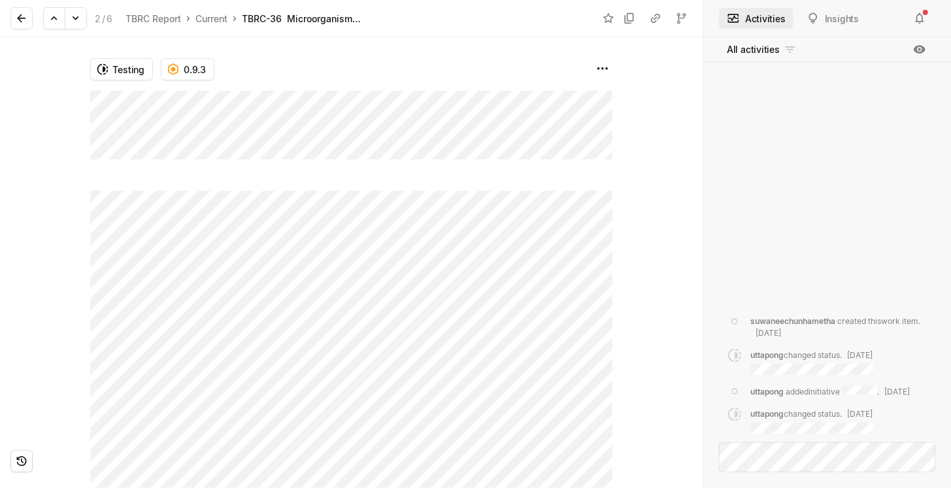 This screenshot has height=488, width=951. What do you see at coordinates (756, 18) in the screenshot?
I see `button: Activities` at bounding box center [756, 18].